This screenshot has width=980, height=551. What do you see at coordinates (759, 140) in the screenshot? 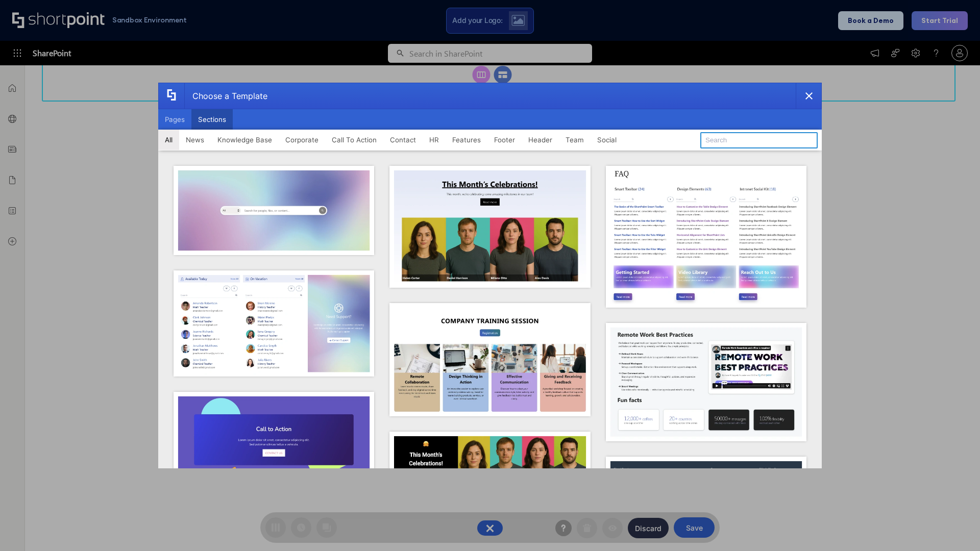
I see `input: Search` at bounding box center [759, 140].